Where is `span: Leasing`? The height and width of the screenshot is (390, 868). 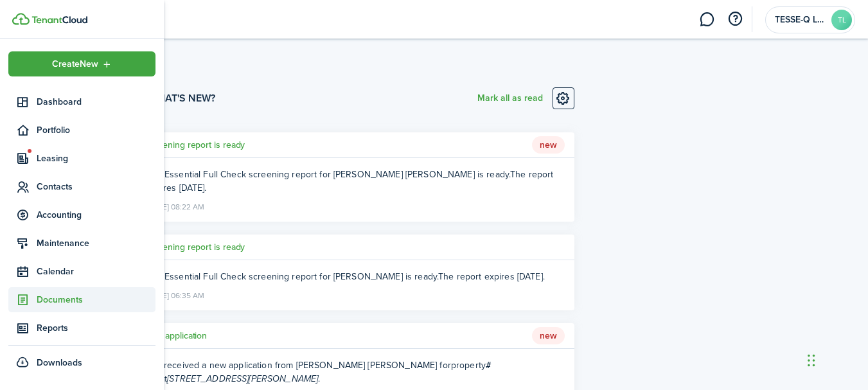
span: Leasing is located at coordinates (96, 158).